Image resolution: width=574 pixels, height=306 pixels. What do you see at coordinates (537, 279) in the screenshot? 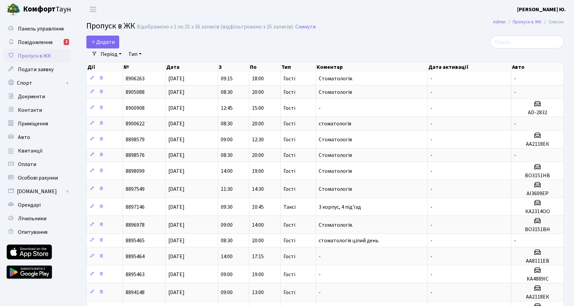
I see `h5: КA4889IC` at bounding box center [537, 279].